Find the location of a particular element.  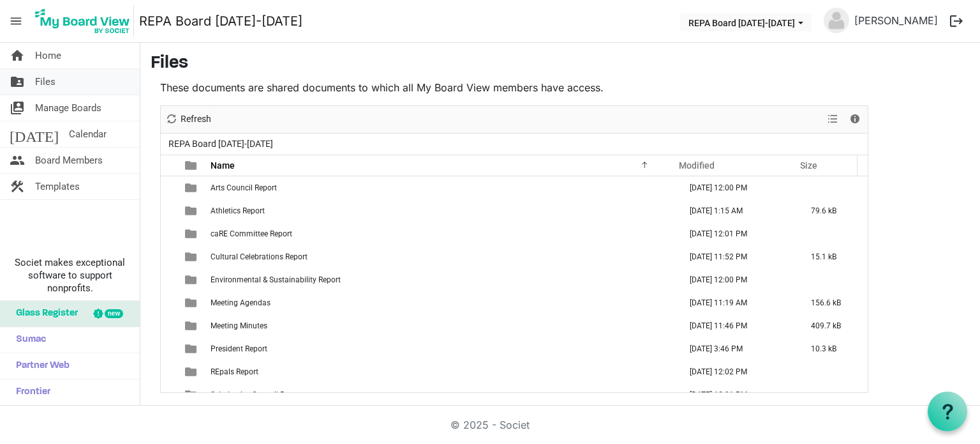

span: Sumac is located at coordinates (27, 340).